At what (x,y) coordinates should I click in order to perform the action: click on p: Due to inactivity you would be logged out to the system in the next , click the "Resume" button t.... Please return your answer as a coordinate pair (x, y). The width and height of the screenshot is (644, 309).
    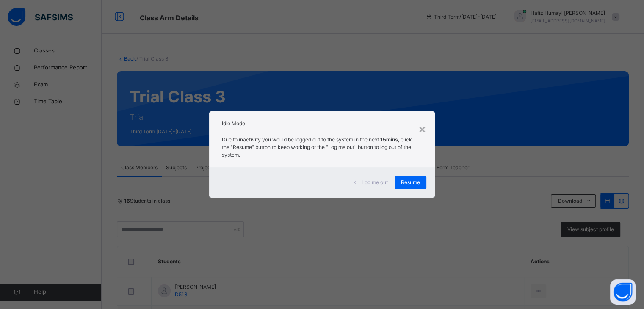
    Looking at the image, I should click on (322, 147).